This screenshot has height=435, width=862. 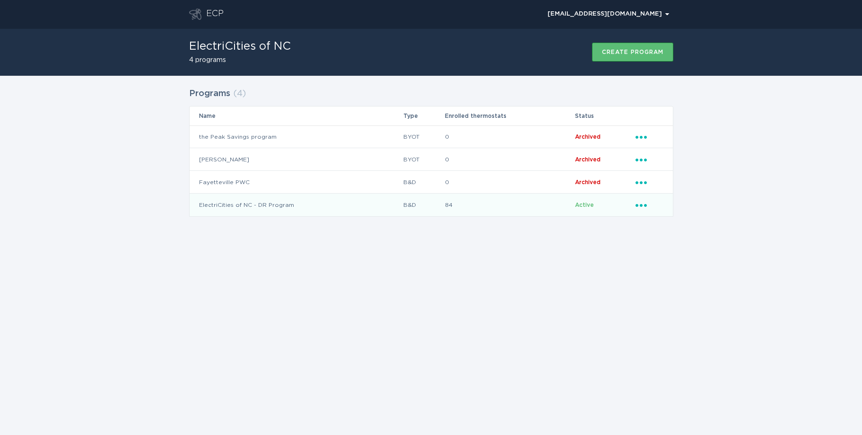 What do you see at coordinates (296, 182) in the screenshot?
I see `td: Fayetteville PWC` at bounding box center [296, 182].